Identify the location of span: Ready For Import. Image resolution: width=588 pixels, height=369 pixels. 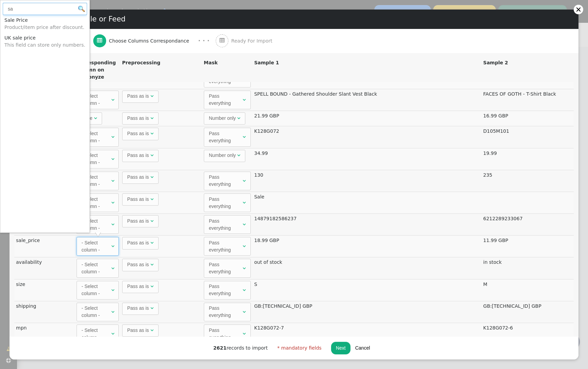
(253, 41).